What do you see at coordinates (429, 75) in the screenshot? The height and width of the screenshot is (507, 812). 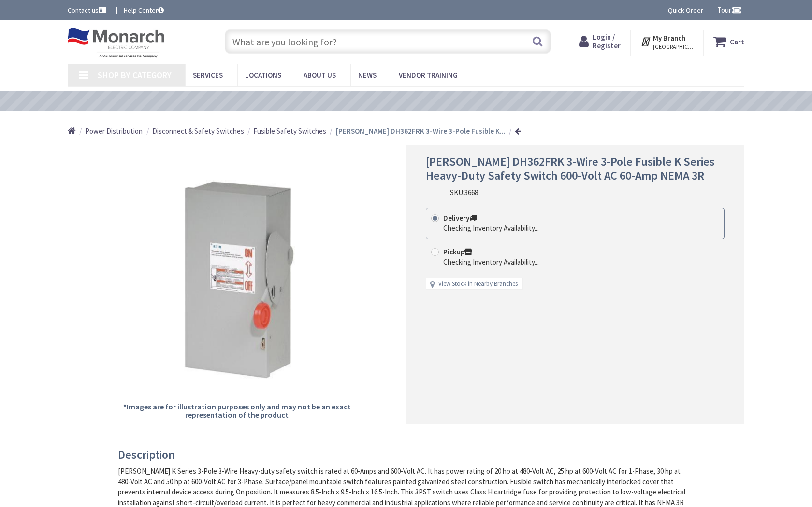 I see `span: Vendor Training` at bounding box center [429, 75].